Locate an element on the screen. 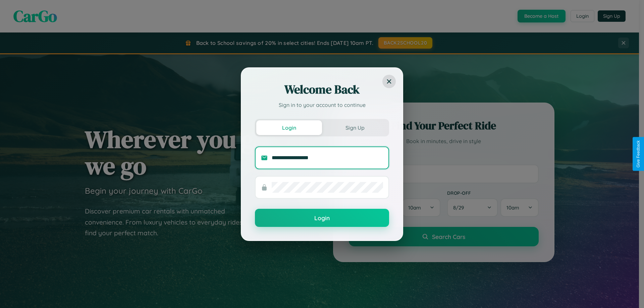 Image resolution: width=644 pixels, height=308 pixels. button: Sign Up is located at coordinates (354, 128).